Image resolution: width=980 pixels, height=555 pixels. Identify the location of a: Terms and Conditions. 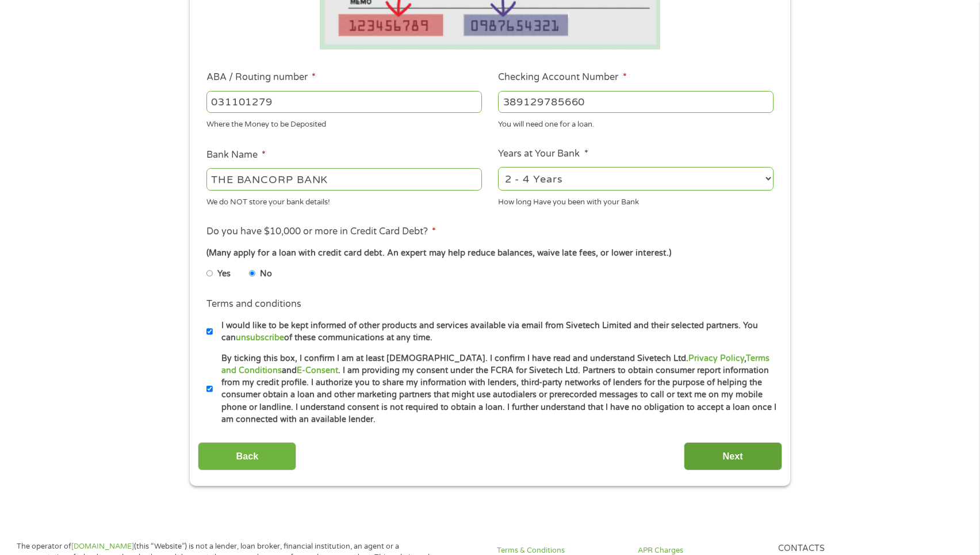
(496, 364).